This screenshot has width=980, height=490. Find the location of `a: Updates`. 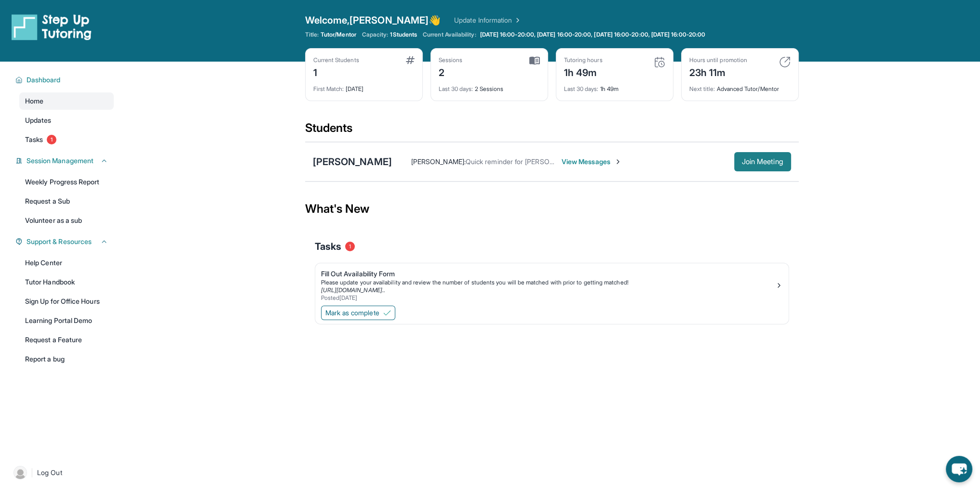

a: Updates is located at coordinates (66, 120).